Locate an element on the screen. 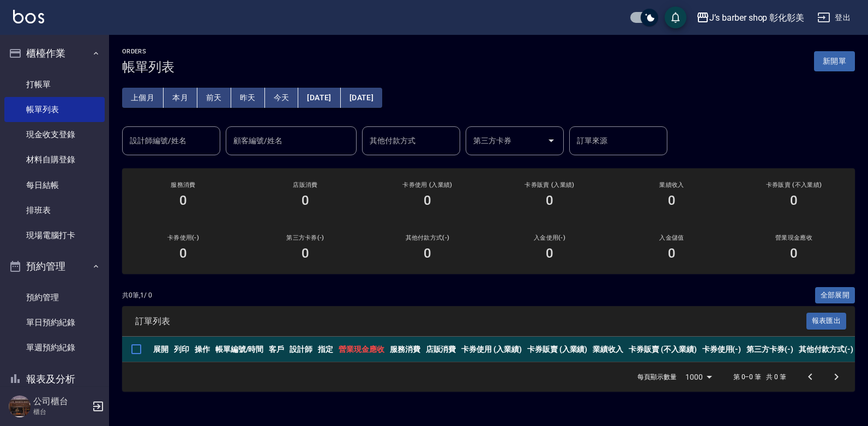  h2: 業績收入 is located at coordinates (672, 185).